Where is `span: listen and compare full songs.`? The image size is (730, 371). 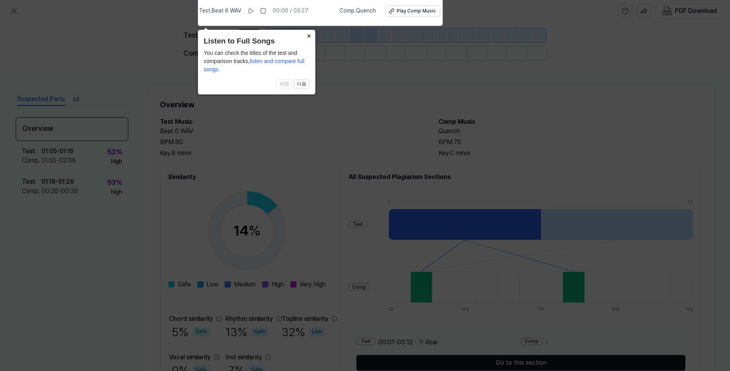
span: listen and compare full songs. is located at coordinates (254, 65).